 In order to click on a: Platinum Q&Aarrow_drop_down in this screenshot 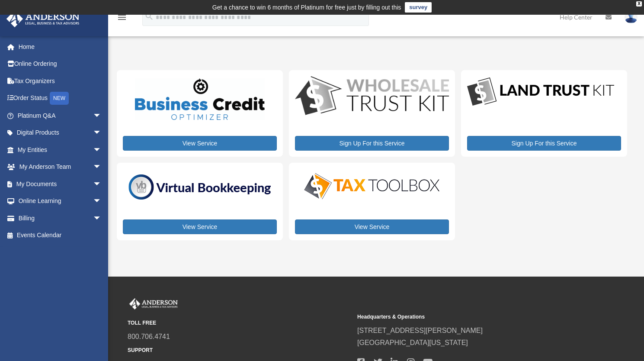, I will do `click(60, 115)`.